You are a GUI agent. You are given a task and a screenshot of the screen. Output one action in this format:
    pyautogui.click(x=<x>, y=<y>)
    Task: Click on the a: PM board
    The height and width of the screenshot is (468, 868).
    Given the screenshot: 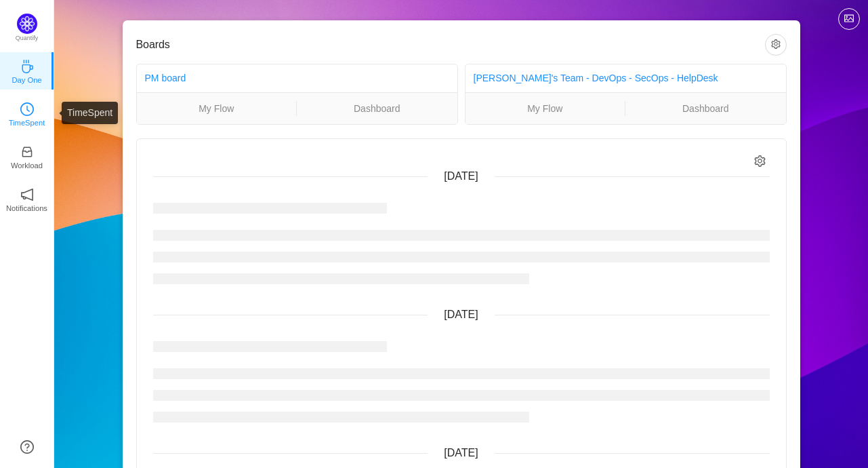 What is the action you would take?
    pyautogui.click(x=165, y=78)
    